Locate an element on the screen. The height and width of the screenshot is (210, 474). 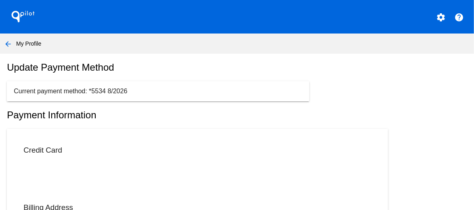
h1: QPilot is located at coordinates (23, 17).